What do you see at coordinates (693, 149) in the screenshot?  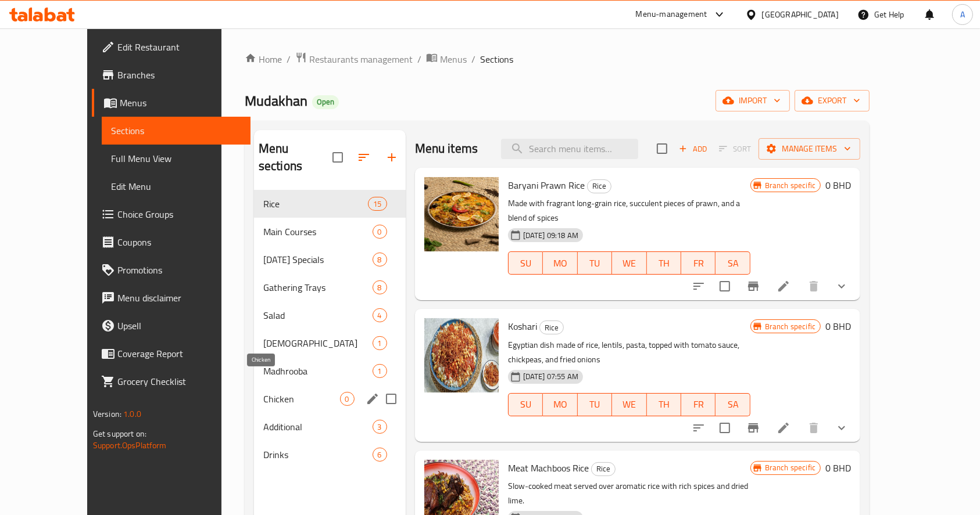 I see `span: Add item` at bounding box center [693, 149].